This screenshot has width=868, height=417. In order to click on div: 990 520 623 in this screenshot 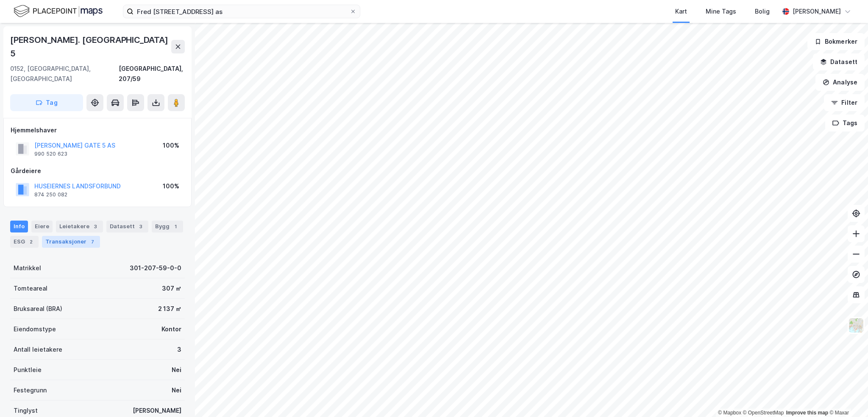, I will do `click(51, 154)`.